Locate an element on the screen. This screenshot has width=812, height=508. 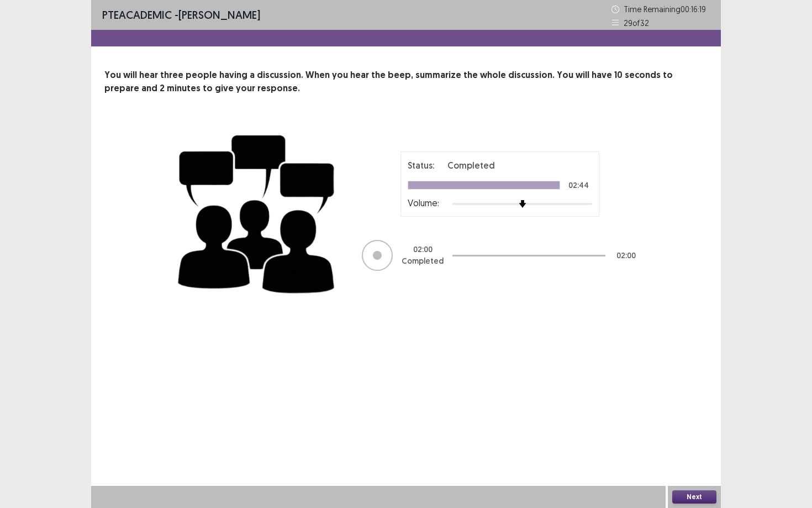
p: 29 of 32 is located at coordinates (636, 23).